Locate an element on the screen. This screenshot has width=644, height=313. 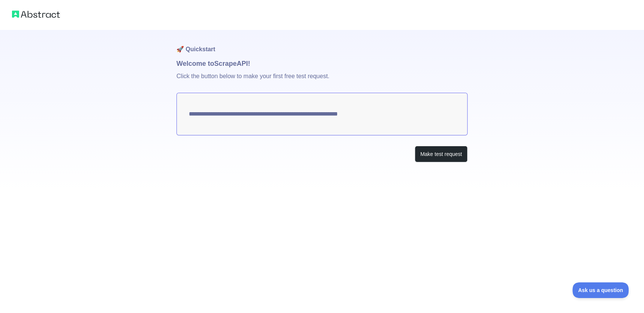
h1: 🚀 Quickstart is located at coordinates (322, 44).